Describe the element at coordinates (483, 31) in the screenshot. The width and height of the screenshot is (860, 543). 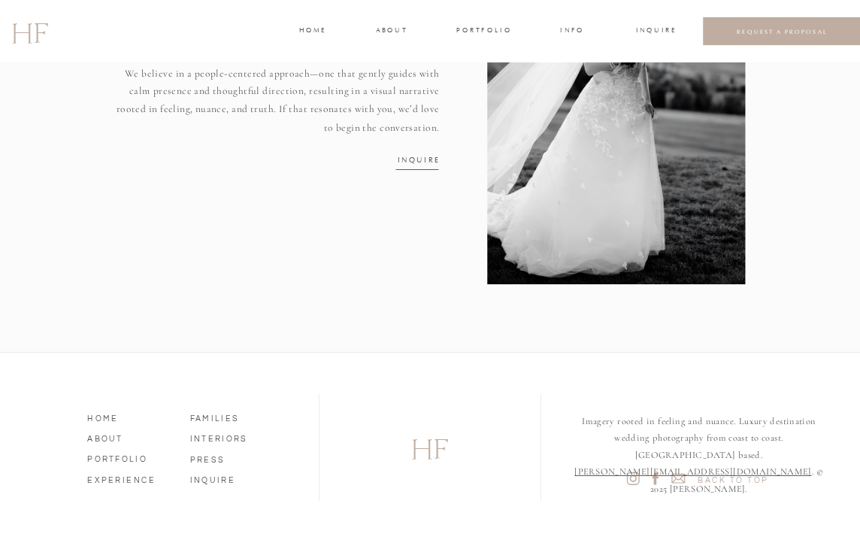
I see `a: portfolio` at that location.